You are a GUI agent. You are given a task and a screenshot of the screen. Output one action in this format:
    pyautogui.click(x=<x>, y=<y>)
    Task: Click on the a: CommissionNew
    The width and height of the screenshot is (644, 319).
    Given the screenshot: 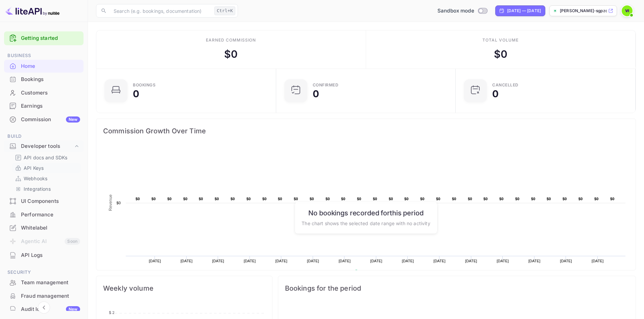 What is the action you would take?
    pyautogui.click(x=43, y=119)
    